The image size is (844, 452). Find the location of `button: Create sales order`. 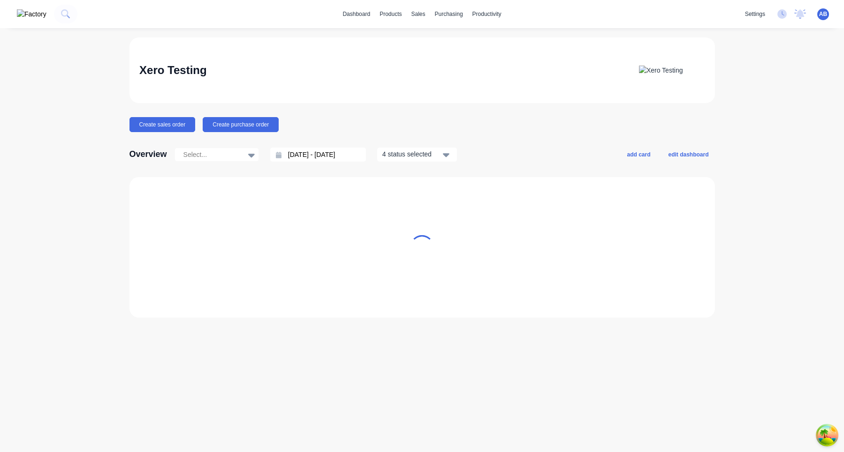

button: Create sales order is located at coordinates (162, 125).